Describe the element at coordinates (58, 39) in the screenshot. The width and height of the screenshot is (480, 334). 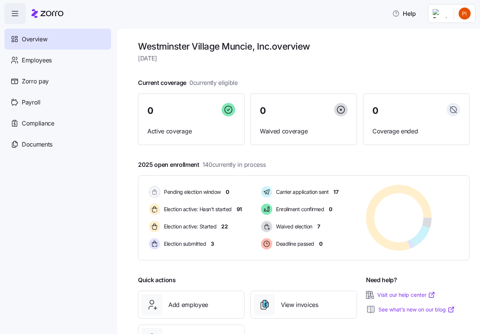
I see `a: Overview` at that location.